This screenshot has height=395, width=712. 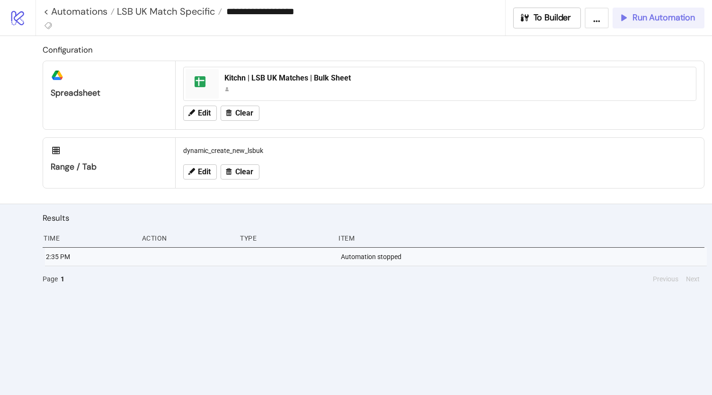 What do you see at coordinates (187, 238) in the screenshot?
I see `div: Action` at bounding box center [187, 238].